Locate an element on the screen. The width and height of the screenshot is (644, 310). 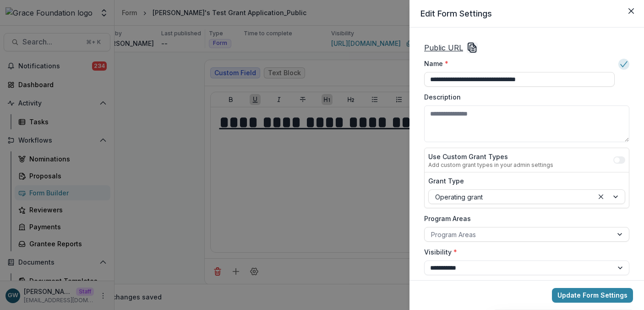
label: Name is located at coordinates (516, 63).